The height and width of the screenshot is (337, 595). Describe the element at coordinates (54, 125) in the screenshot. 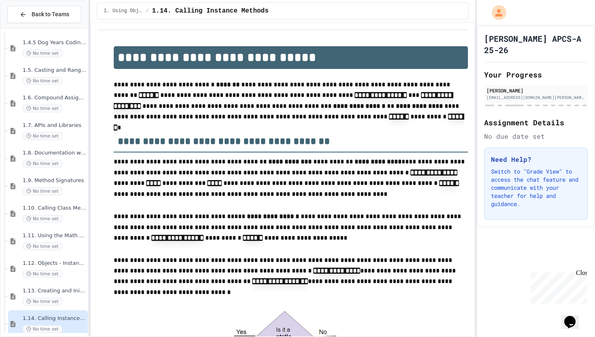

I see `span: 1.7. APIs and Libraries` at that location.